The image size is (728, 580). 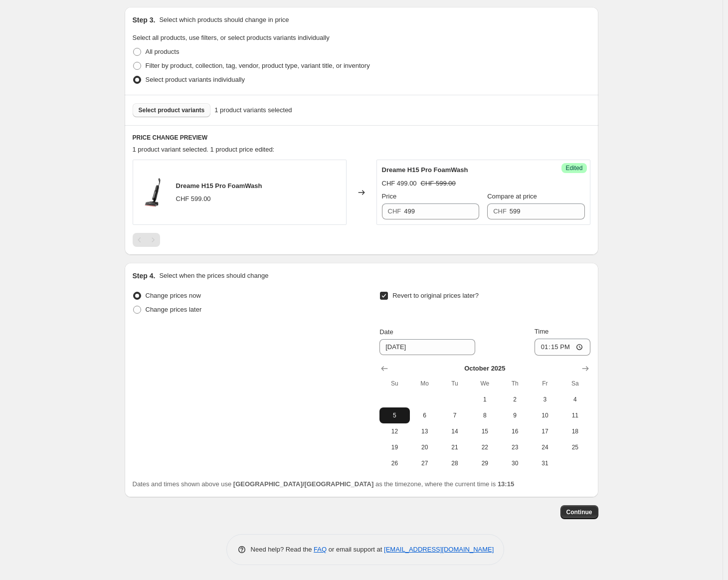 What do you see at coordinates (425, 383) in the screenshot?
I see `span: Mo` at bounding box center [425, 383].